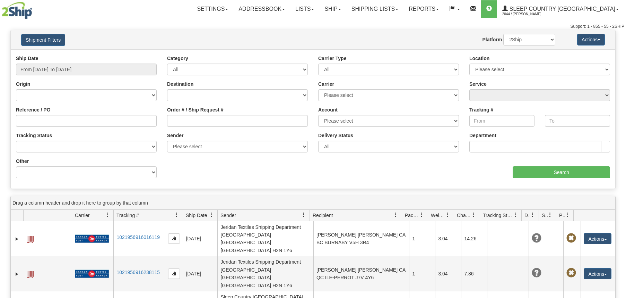  I want to click on a: Tracking Status filter column settings, so click(516, 215).